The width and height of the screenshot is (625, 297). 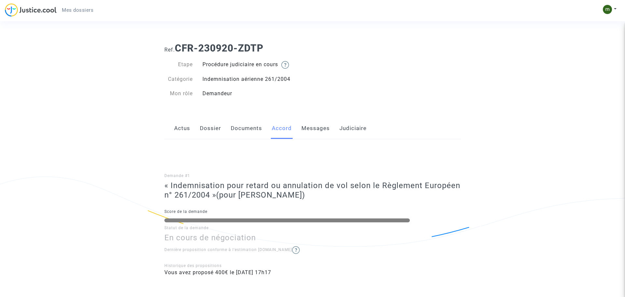 I want to click on a: Messages, so click(x=315, y=128).